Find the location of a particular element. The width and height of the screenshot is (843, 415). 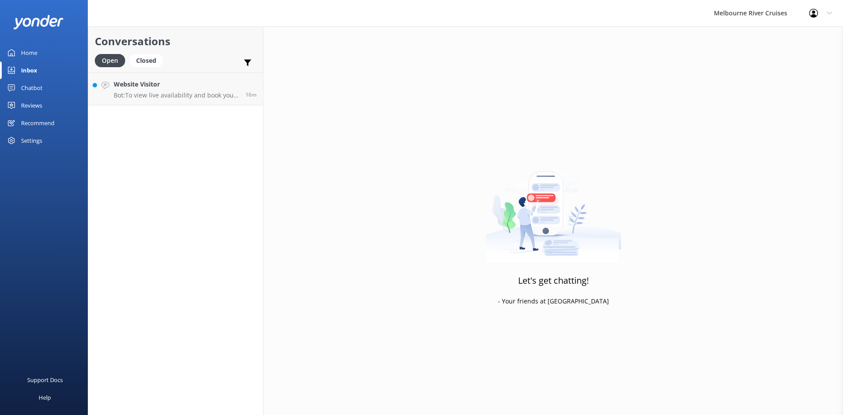

div: Recommend is located at coordinates (38, 123).